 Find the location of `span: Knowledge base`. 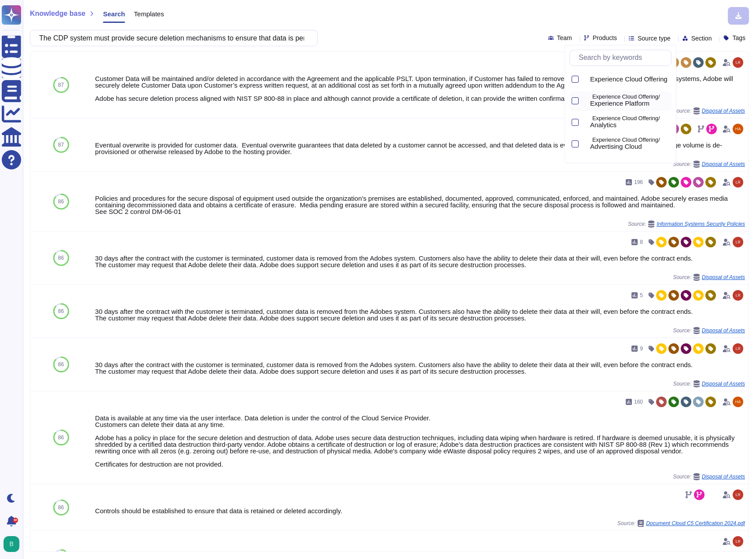

span: Knowledge base is located at coordinates (58, 14).